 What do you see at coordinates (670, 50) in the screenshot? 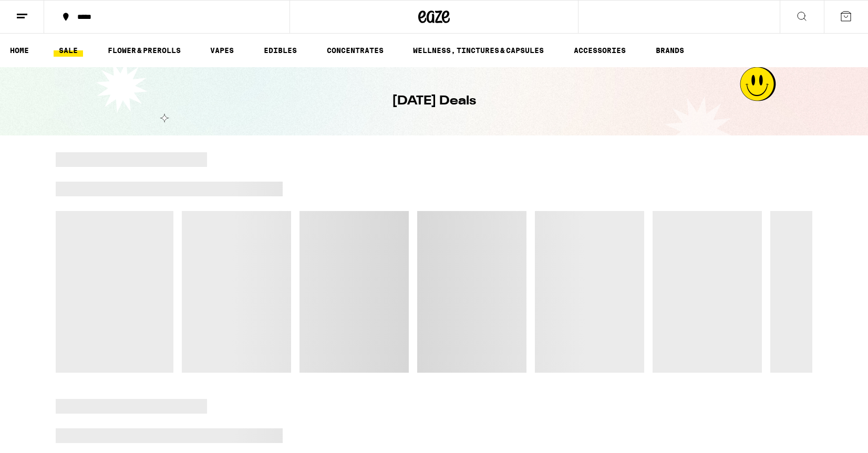
I see `button: BRANDS` at bounding box center [670, 50].